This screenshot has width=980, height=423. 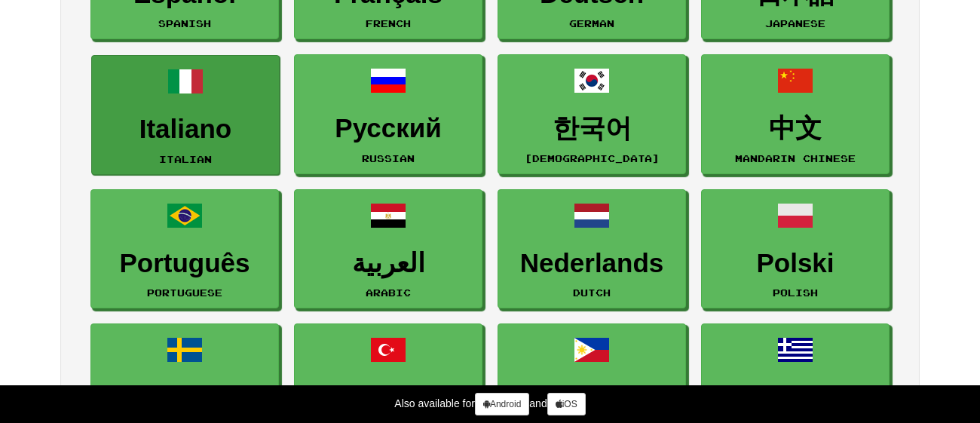 I want to click on small: German, so click(x=592, y=23).